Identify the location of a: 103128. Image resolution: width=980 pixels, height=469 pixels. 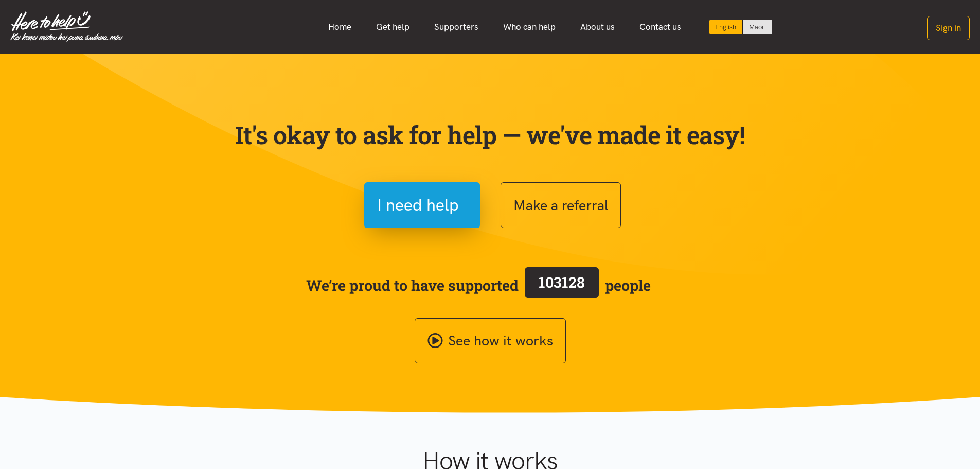
(562, 285).